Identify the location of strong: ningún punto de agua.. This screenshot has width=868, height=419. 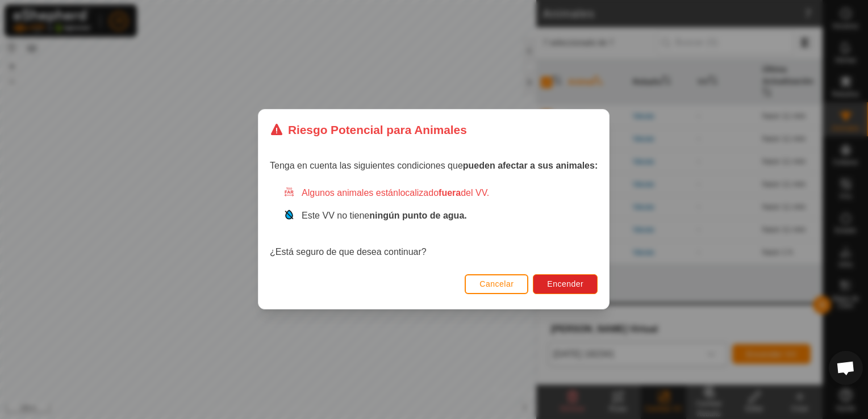
(419, 216).